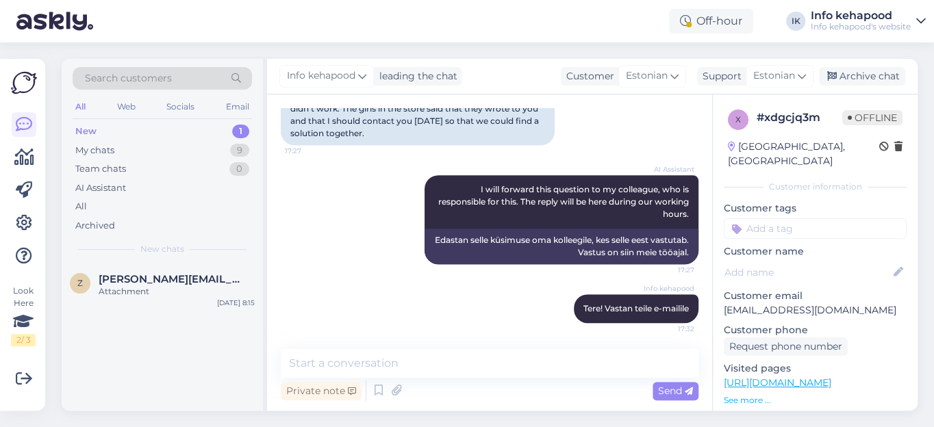  Describe the element at coordinates (128, 78) in the screenshot. I see `span: Search customers` at that location.